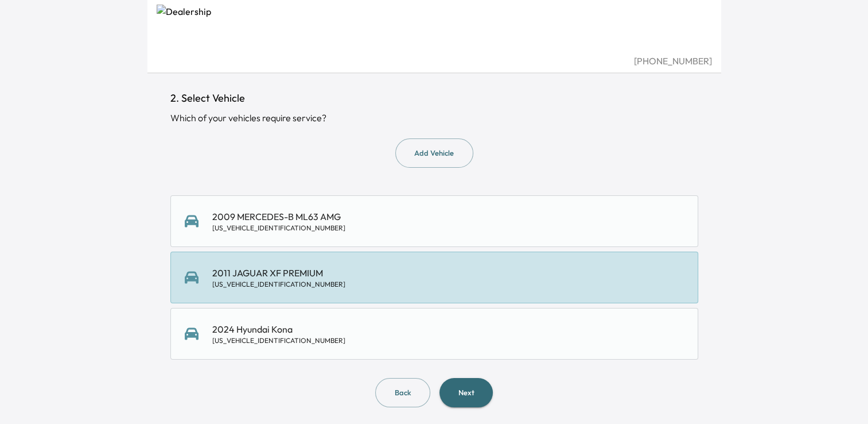 This screenshot has height=424, width=868. I want to click on div: 2009 MERCEDES-B ML63 AMG, so click(279, 221).